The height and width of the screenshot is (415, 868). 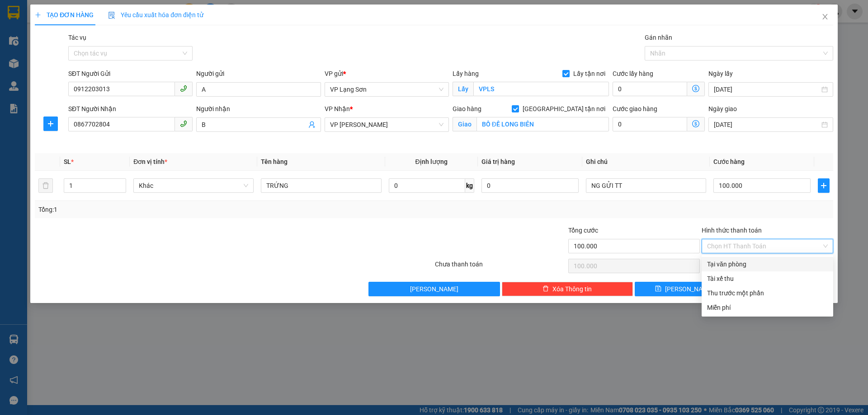 What do you see at coordinates (386, 74) in the screenshot?
I see `div: VP gửi` at bounding box center [386, 74].